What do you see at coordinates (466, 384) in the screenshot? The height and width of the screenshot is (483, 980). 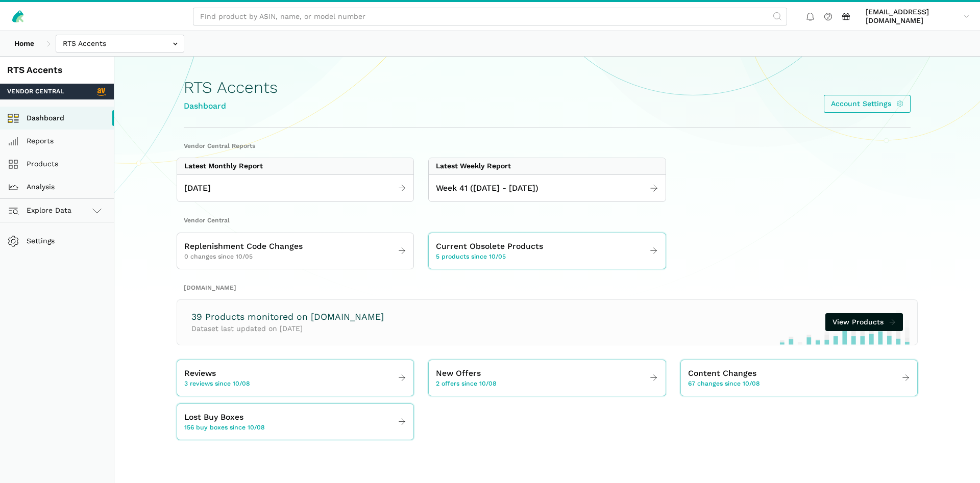 I see `span: 2 offers since 10/08` at bounding box center [466, 384].